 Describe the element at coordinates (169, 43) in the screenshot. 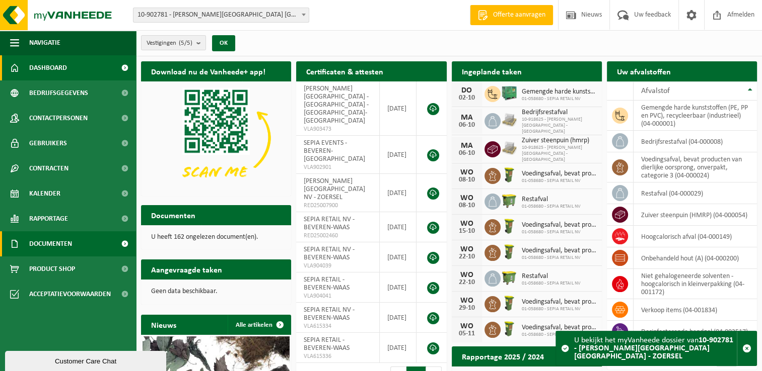

I see `span: Vestigingen` at that location.